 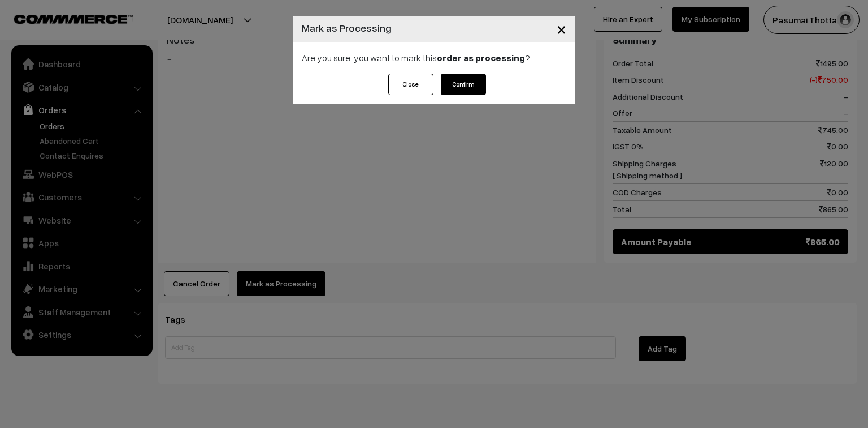 I want to click on button: Confirm, so click(x=463, y=84).